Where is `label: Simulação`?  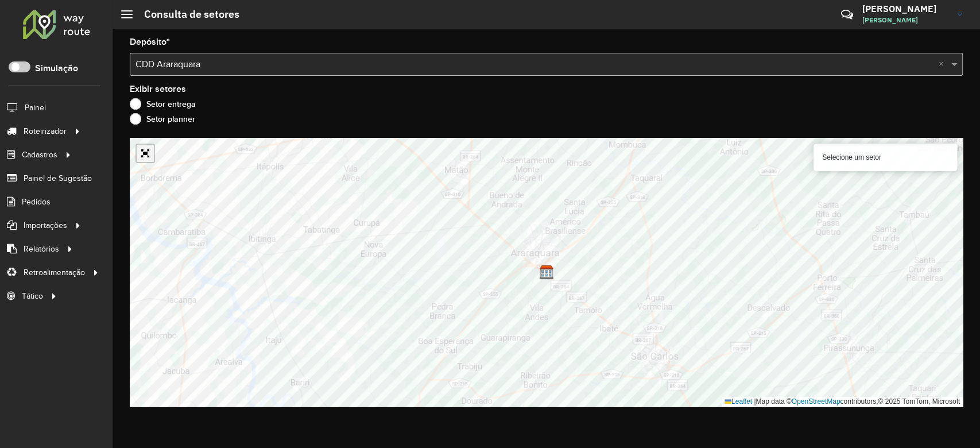 label: Simulação is located at coordinates (57, 68).